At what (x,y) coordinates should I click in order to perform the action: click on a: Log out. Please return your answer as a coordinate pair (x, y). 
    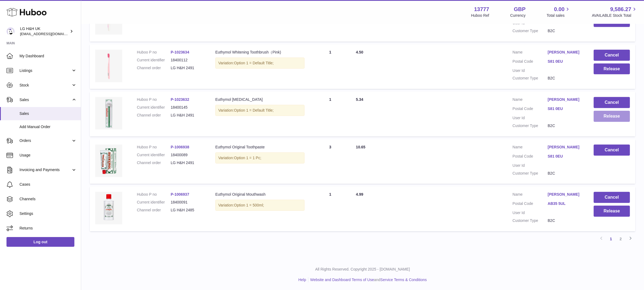
    Looking at the image, I should click on (40, 242).